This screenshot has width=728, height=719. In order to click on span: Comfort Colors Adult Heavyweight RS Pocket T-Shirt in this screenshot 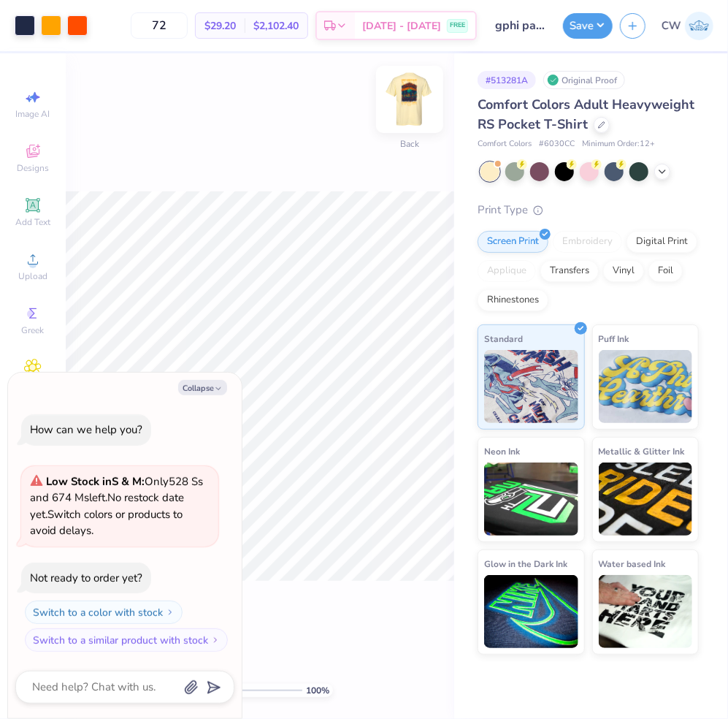, I will do `click(586, 114)`.